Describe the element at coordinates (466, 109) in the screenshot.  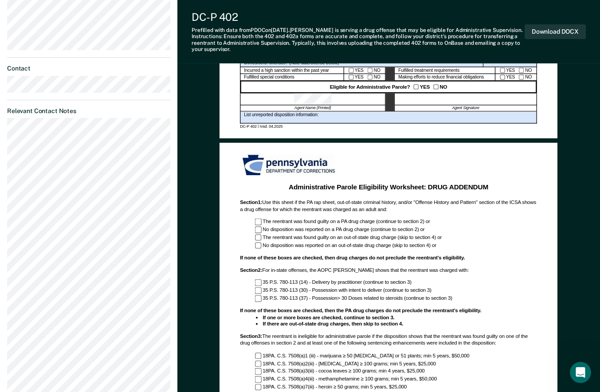
I see `div: Agent Signature` at that location.